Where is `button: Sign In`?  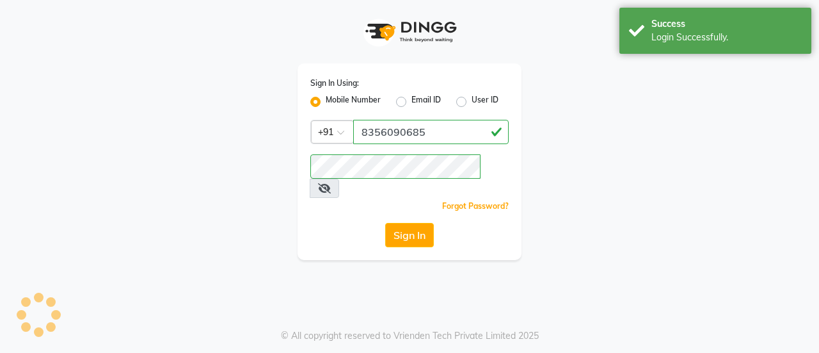 button: Sign In is located at coordinates (410, 235).